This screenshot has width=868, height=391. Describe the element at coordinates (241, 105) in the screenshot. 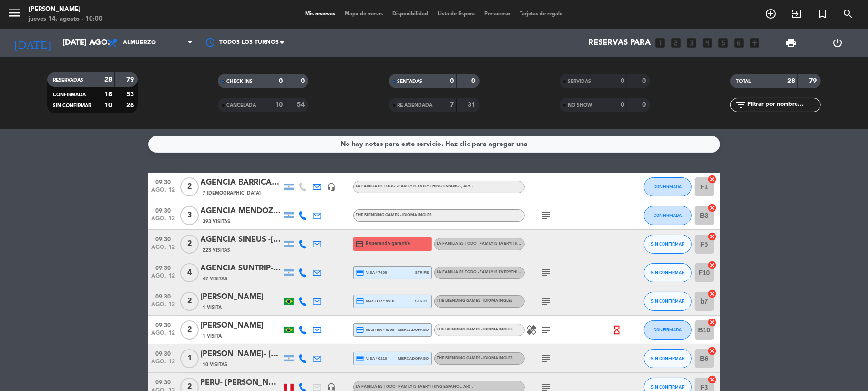

I see `span: CANCELADA` at that location.